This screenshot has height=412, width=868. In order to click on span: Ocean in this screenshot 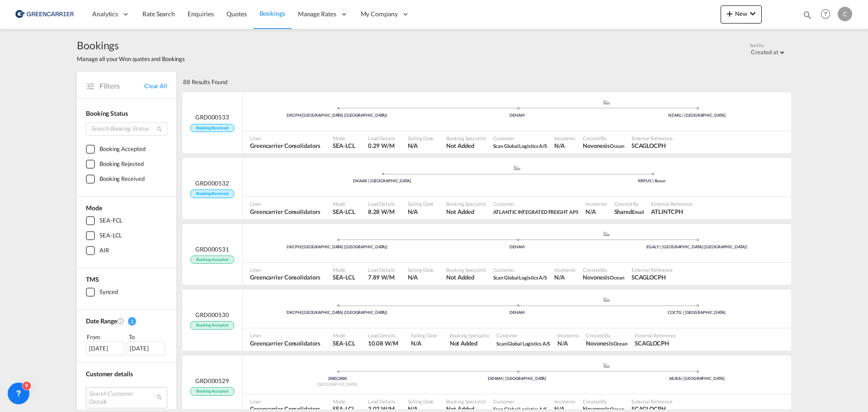, I will do `click(617, 277)`.